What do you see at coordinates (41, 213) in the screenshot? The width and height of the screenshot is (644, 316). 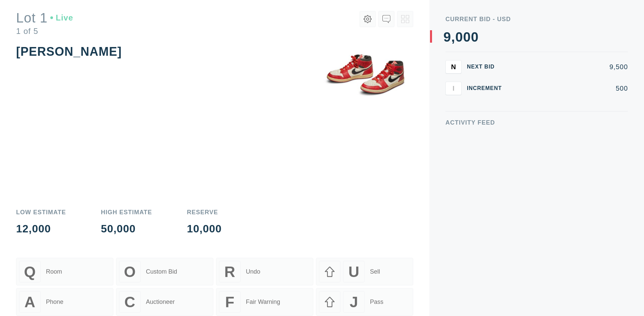 I see `div: Low Estimate` at bounding box center [41, 213].